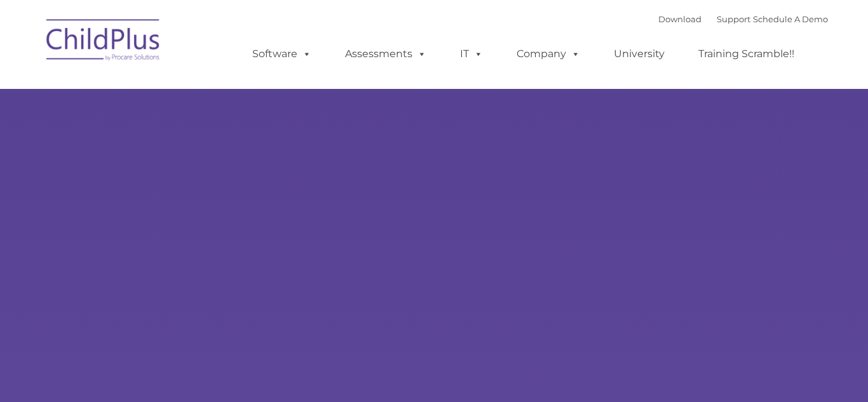  Describe the element at coordinates (548, 54) in the screenshot. I see `a: Company` at that location.